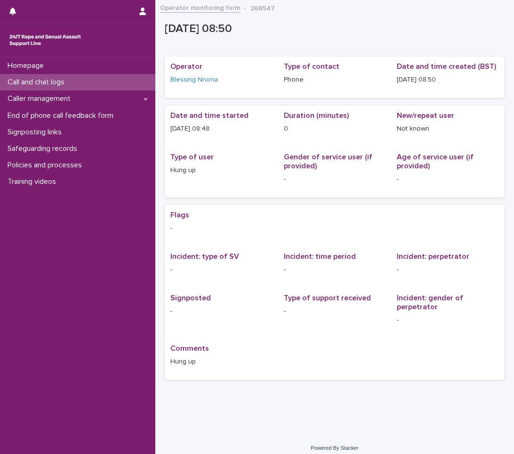  What do you see at coordinates (210, 115) in the screenshot?
I see `span: Date and time started` at bounding box center [210, 115].